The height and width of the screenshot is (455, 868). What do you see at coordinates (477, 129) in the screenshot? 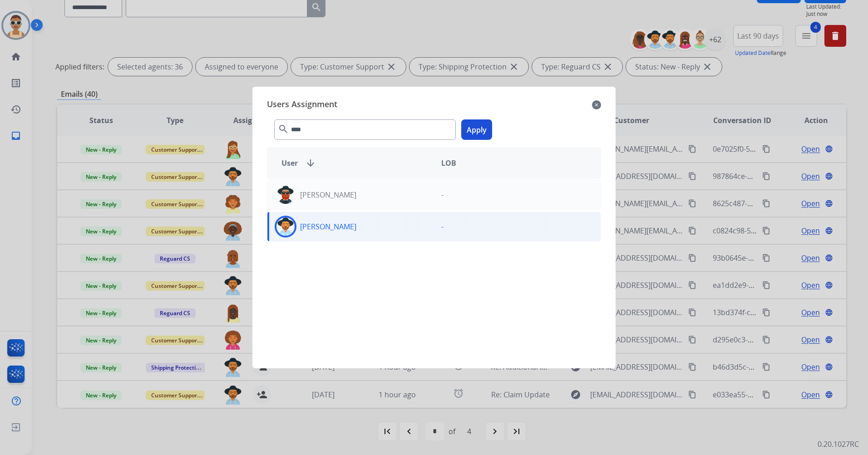
I see `button: Apply` at bounding box center [477, 129].